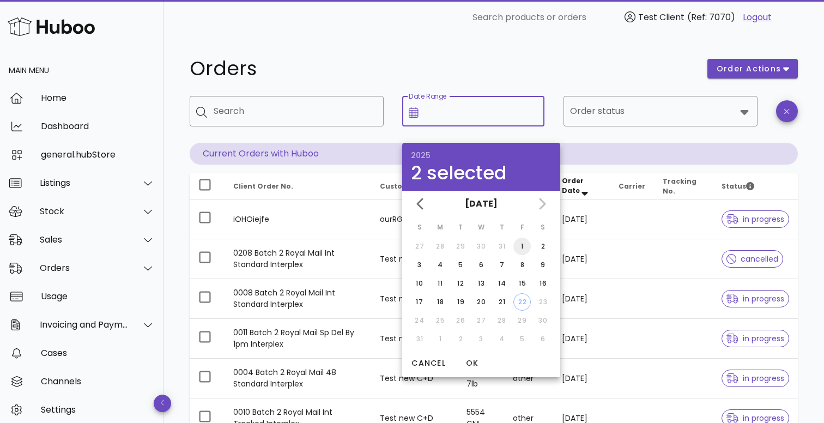 The width and height of the screenshot is (824, 423). What do you see at coordinates (494, 154) in the screenshot?
I see `p: Current Orders with Huboo` at bounding box center [494, 154].